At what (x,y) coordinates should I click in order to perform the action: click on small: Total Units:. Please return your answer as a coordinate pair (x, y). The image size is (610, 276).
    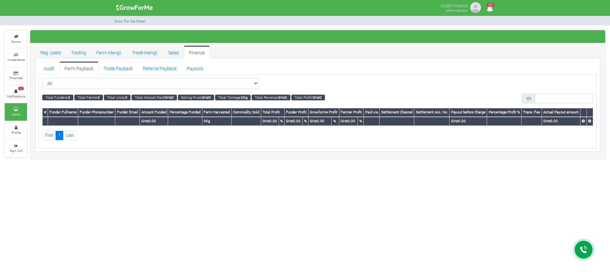
    Looking at the image, I should click on (117, 98).